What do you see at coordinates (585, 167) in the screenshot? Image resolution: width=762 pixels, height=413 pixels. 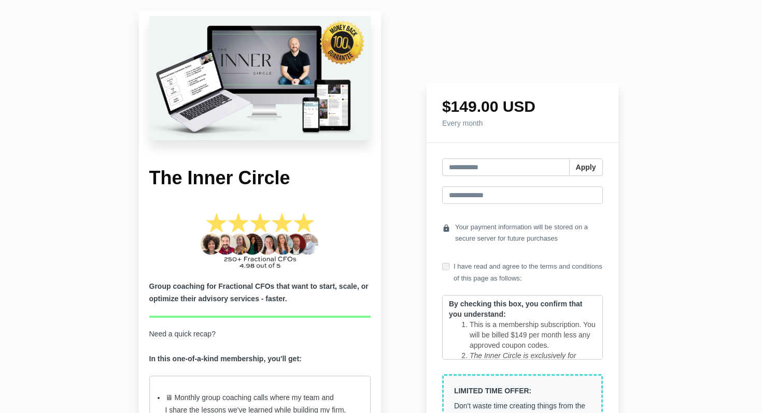 I see `button: Apply` at bounding box center [585, 167].